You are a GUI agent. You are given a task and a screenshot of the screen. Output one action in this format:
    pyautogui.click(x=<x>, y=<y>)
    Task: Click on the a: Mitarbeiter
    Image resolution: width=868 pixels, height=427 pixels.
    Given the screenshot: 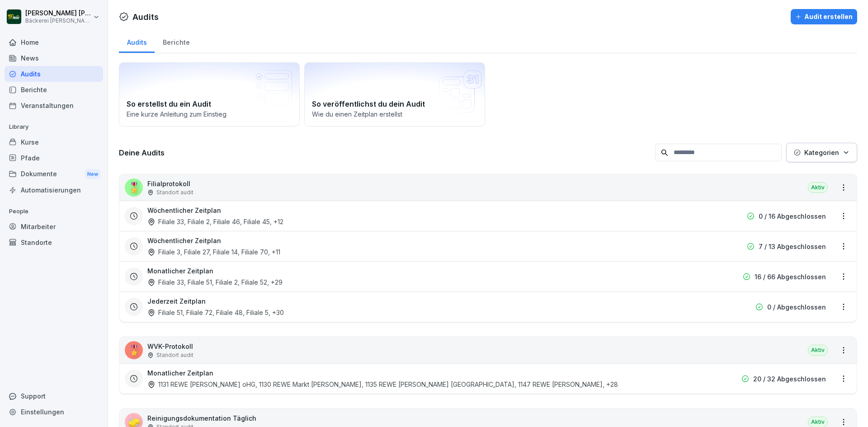 What is the action you would take?
    pyautogui.click(x=54, y=226)
    